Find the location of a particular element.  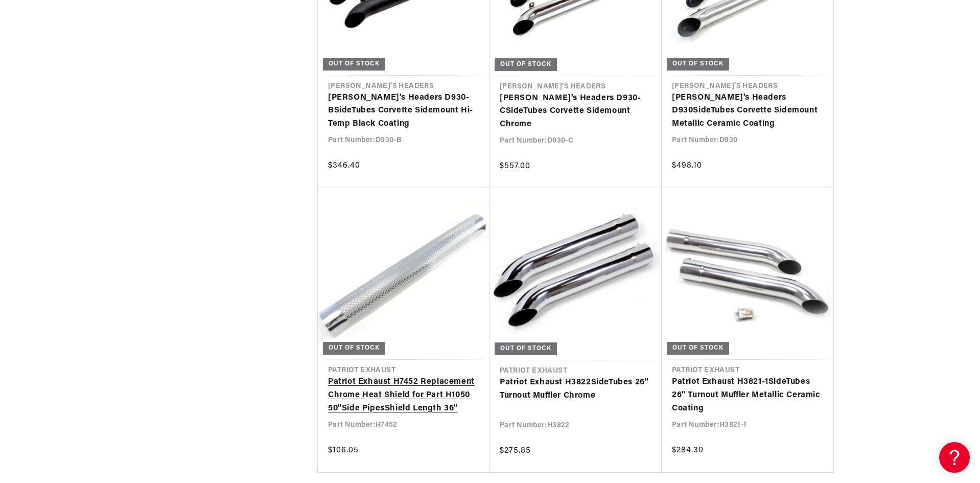

a: Patriot Exhaust H3822SideTubes 26" Turnout Muffler Chrome is located at coordinates (575, 389).